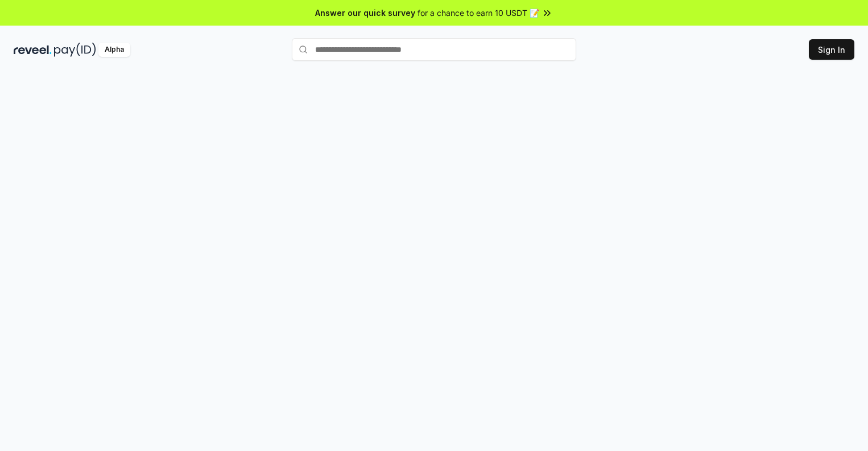  What do you see at coordinates (114, 49) in the screenshot?
I see `div: Alpha` at bounding box center [114, 49].